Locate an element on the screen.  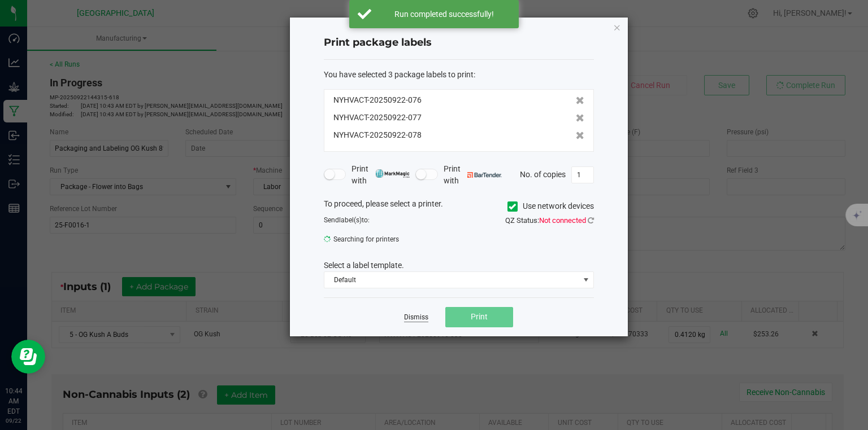
div: Select a label template. is located at coordinates (459, 265).